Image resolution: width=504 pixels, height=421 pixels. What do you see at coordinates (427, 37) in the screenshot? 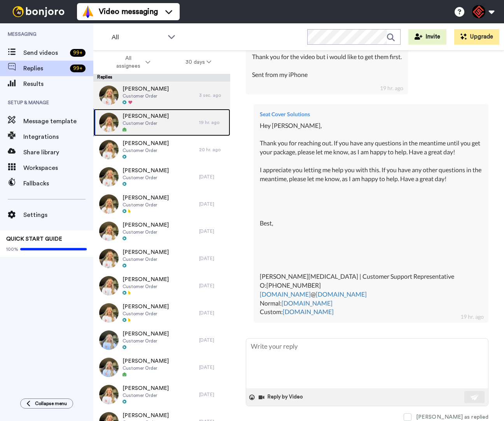
I see `a: Invite` at bounding box center [427, 37].